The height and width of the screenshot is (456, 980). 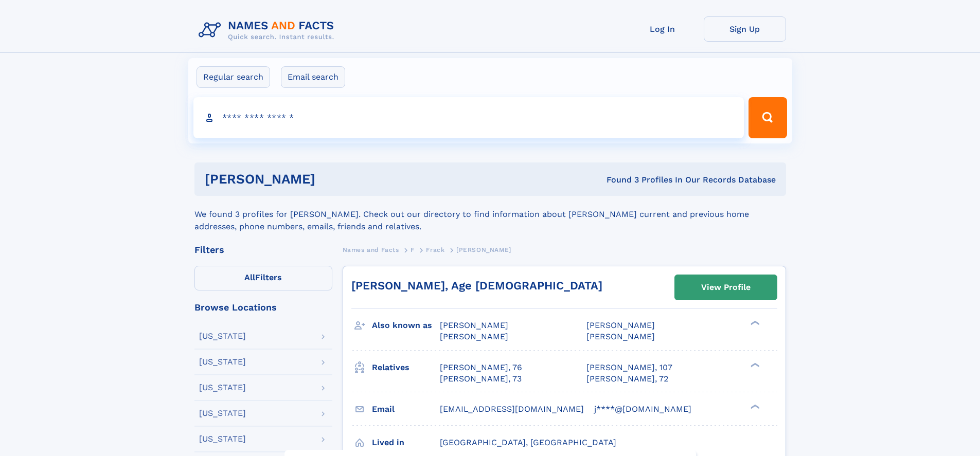 What do you see at coordinates (249, 277) in the screenshot?
I see `span: All` at bounding box center [249, 277].